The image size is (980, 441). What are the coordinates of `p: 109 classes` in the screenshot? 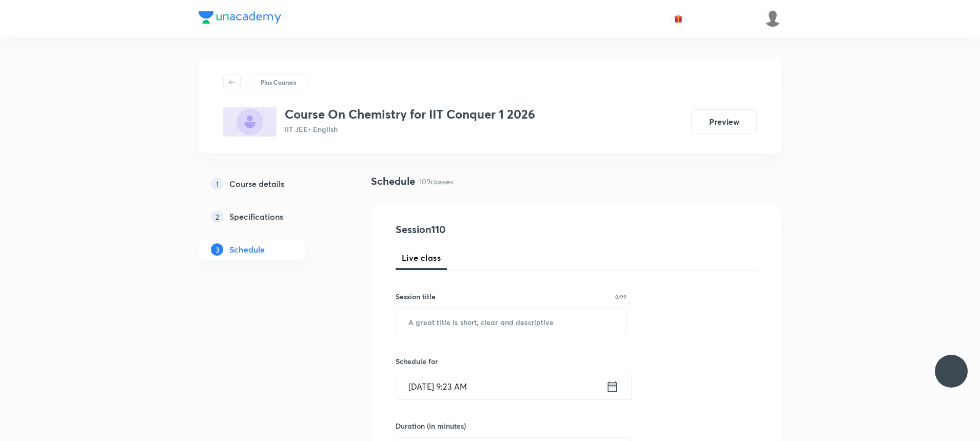 It's located at (436, 181).